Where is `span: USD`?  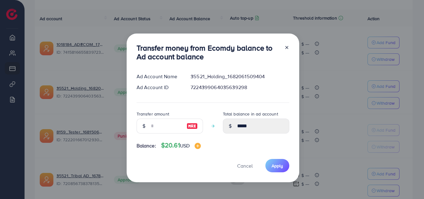
span: USD is located at coordinates (185, 146).